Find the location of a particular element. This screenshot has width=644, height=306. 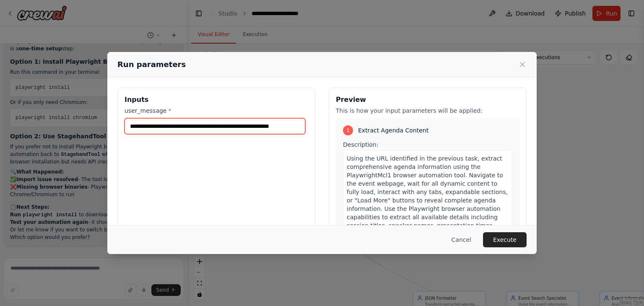

span: Description: is located at coordinates (361, 144).